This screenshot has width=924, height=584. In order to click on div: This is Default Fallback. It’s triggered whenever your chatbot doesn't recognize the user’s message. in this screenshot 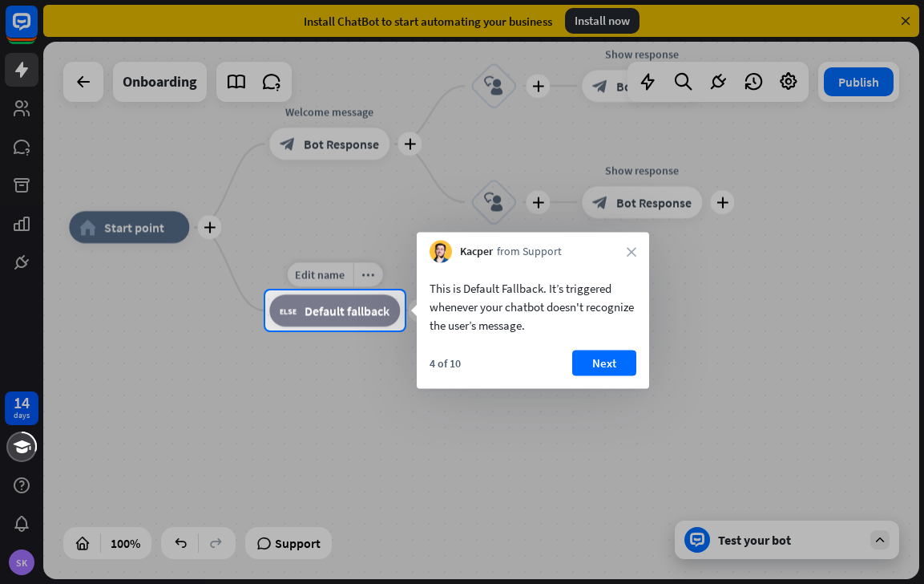, I will do `click(534, 306)`.